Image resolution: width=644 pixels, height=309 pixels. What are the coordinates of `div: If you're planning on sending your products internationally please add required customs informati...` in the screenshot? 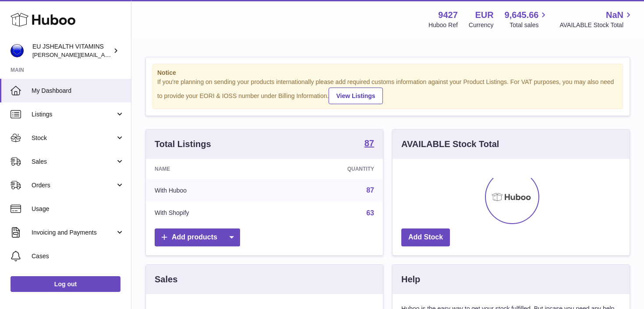 It's located at (388, 91).